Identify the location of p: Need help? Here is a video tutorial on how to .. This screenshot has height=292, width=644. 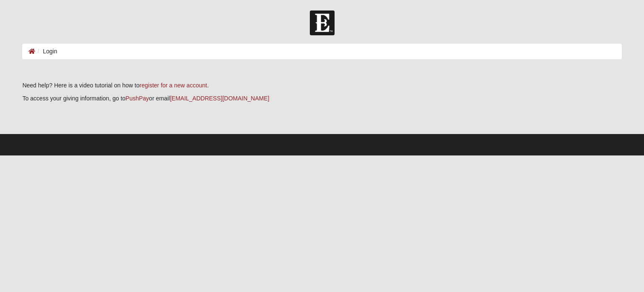
(322, 85).